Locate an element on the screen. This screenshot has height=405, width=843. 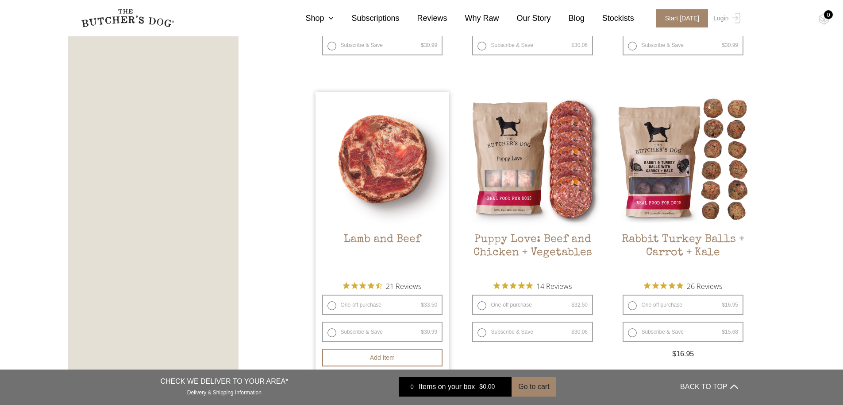
span: 16.95 is located at coordinates (683, 353).